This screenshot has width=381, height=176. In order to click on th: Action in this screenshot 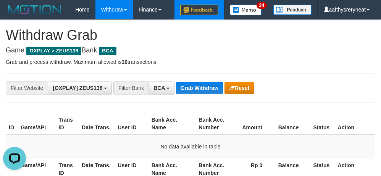, I will do `click(355, 123)`.